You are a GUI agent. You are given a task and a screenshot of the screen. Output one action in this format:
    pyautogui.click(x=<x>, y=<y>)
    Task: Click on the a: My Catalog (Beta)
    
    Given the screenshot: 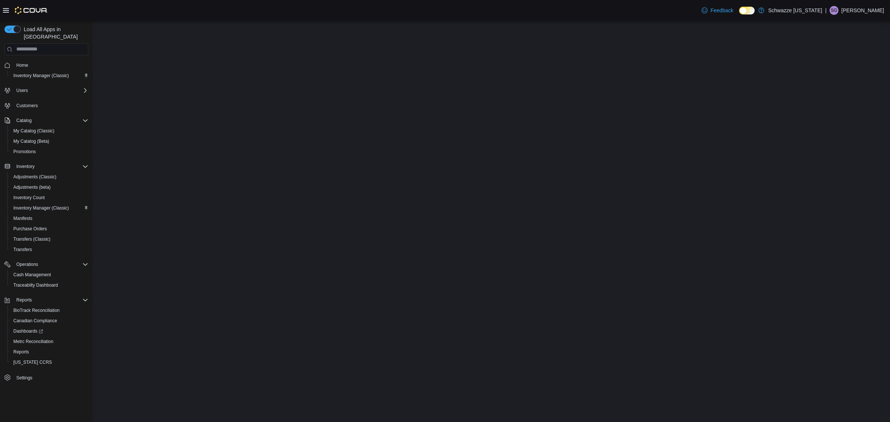 What is the action you would take?
    pyautogui.click(x=31, y=141)
    